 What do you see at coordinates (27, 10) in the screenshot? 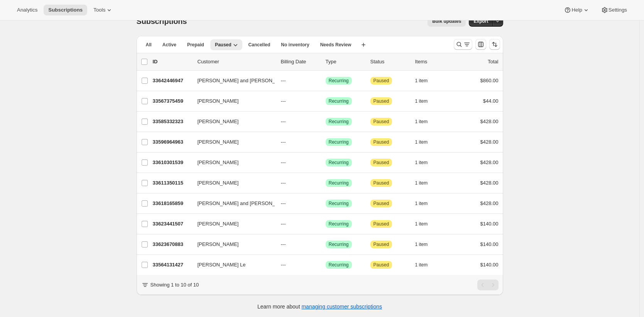
I see `span: Analytics` at bounding box center [27, 10].